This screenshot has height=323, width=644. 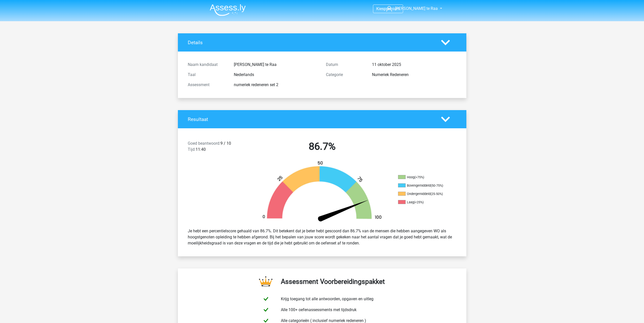 I want to click on div: (50-75%), so click(x=436, y=186).